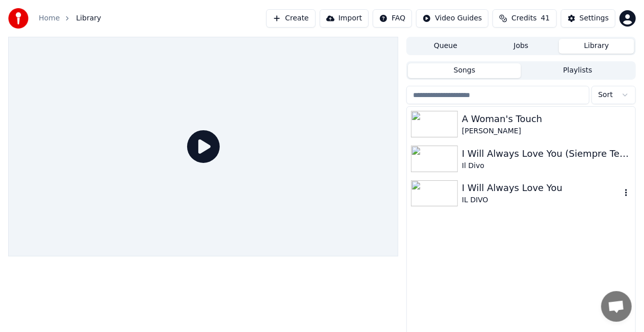 Image resolution: width=644 pixels, height=332 pixels. I want to click on div: A Woman's Touch, so click(547, 119).